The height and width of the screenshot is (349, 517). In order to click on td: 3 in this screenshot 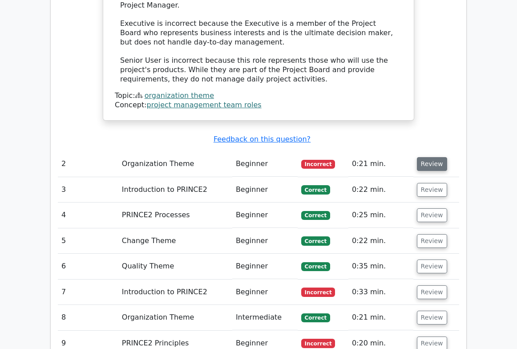, I will do `click(88, 190)`.